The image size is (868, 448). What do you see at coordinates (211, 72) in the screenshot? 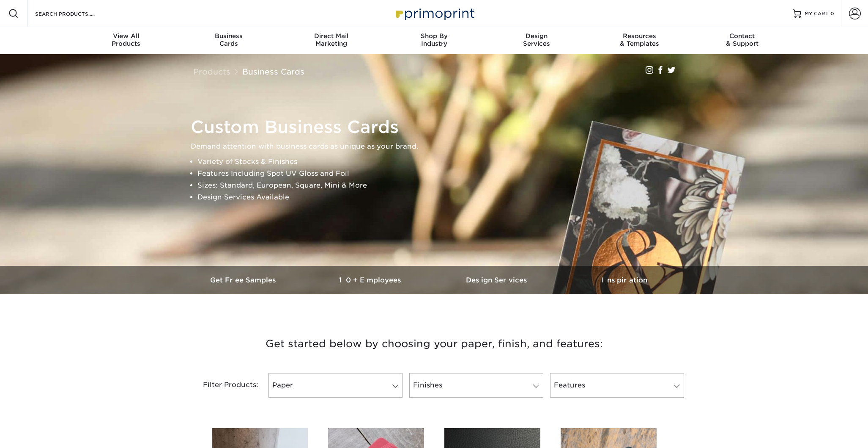
I see `a: Products` at bounding box center [211, 72].